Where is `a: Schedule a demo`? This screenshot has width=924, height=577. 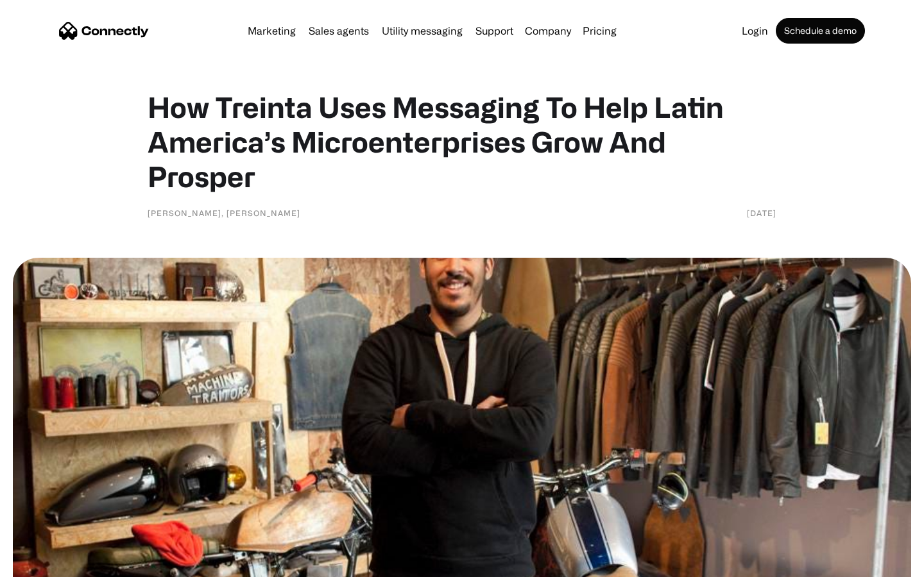
a: Schedule a demo is located at coordinates (820, 30).